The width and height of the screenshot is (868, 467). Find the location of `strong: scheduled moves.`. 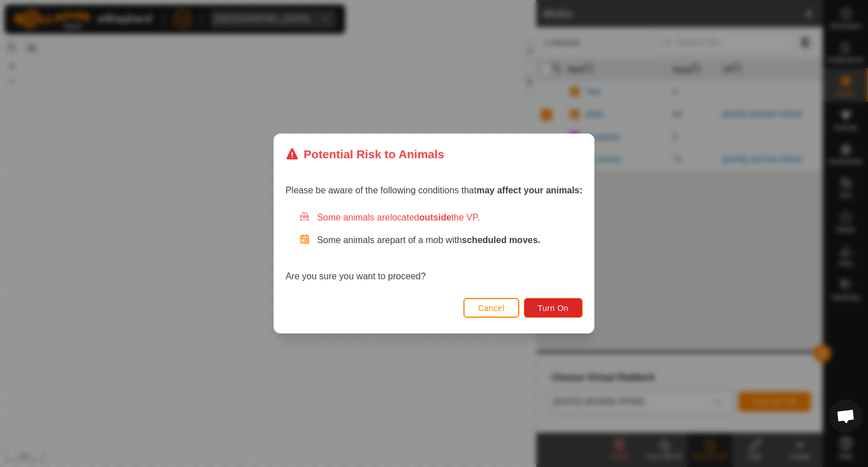

strong: scheduled moves. is located at coordinates (501, 239).